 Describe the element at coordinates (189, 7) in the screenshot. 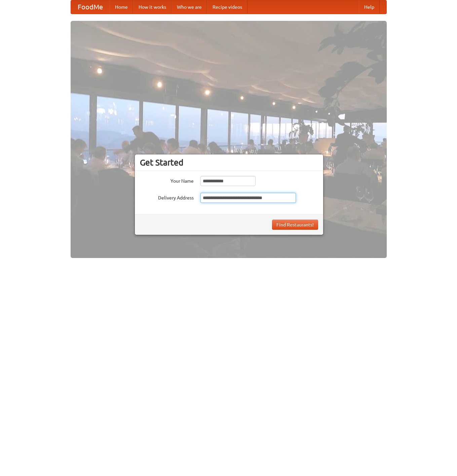

I see `a: Who we are` at that location.